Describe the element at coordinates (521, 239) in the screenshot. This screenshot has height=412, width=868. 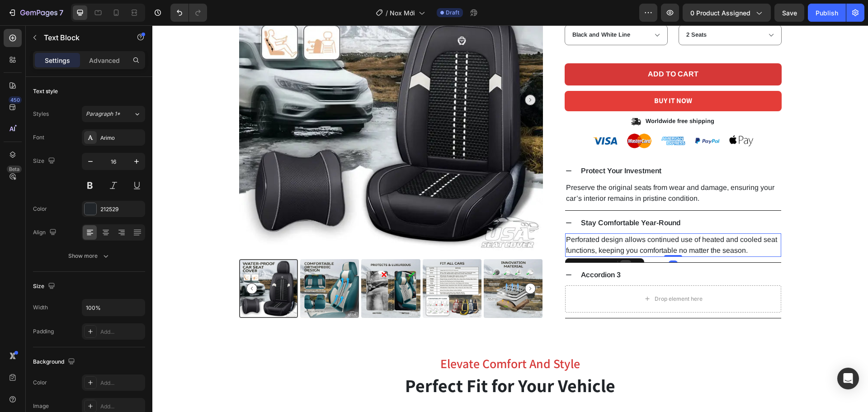
I see `div: 0` at that location.